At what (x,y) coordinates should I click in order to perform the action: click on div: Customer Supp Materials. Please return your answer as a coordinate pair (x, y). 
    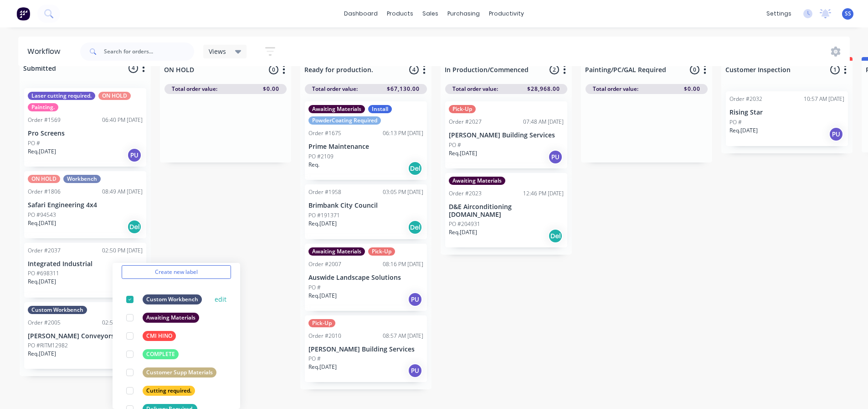
    Looking at the image, I should click on (180, 372).